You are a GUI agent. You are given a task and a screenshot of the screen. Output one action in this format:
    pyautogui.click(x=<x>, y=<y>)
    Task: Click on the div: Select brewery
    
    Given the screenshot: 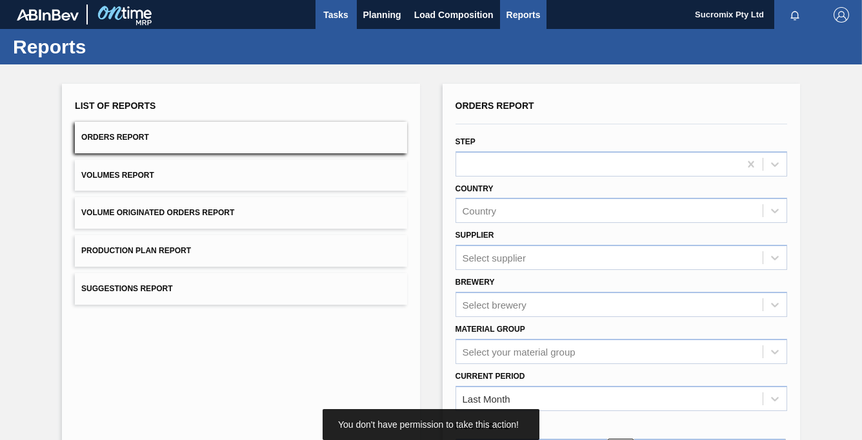 What is the action you would take?
    pyautogui.click(x=494, y=304)
    